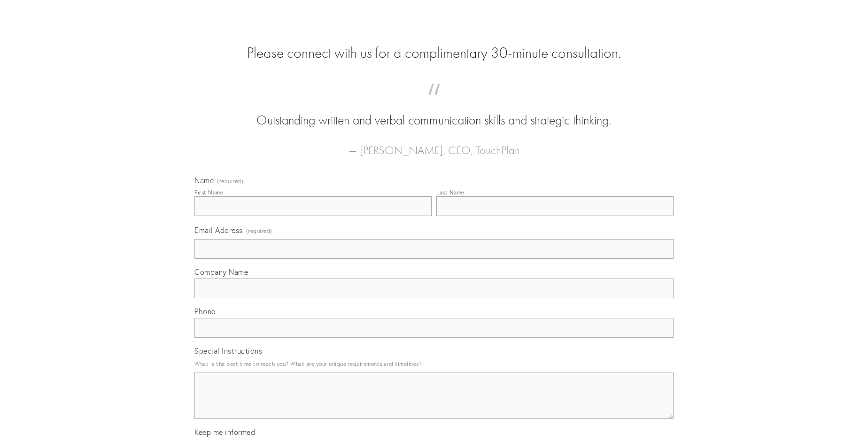 Image resolution: width=868 pixels, height=441 pixels. I want to click on span: Email Address, so click(218, 230).